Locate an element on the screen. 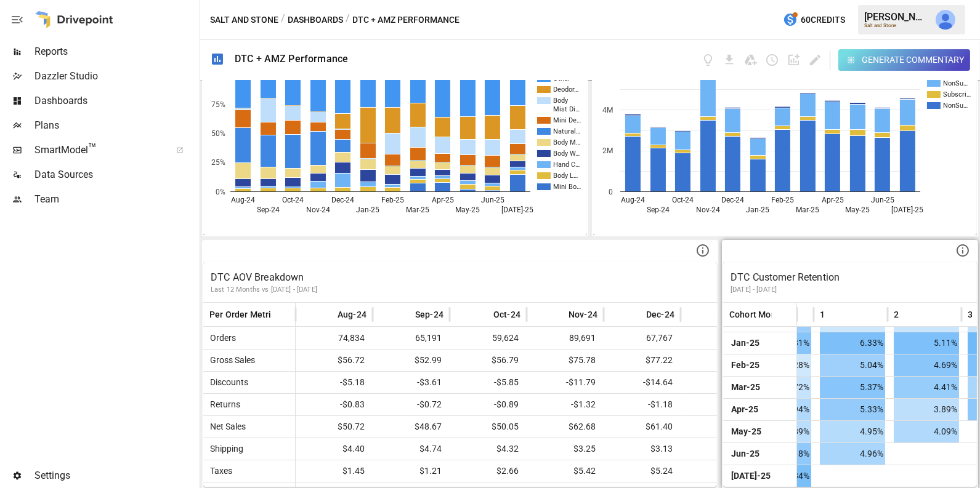  span: $3.87 is located at coordinates (719, 449).